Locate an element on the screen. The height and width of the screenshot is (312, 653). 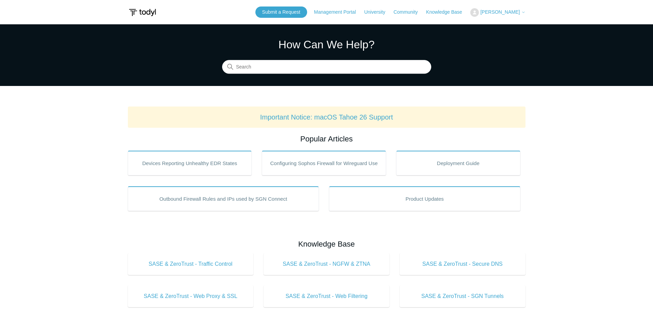
a: University is located at coordinates (378, 12).